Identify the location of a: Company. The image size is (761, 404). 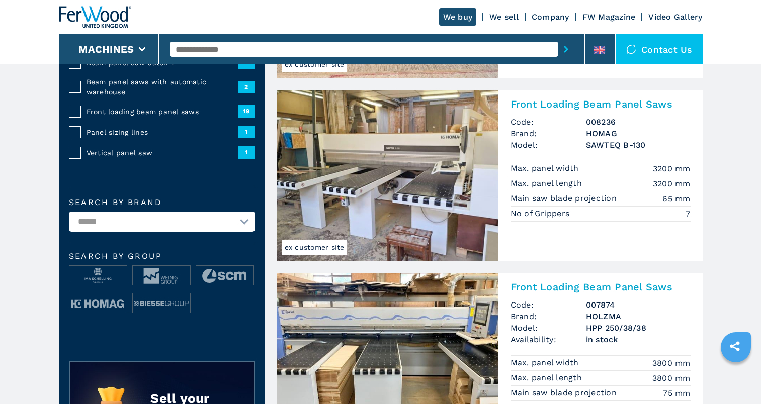
(550, 17).